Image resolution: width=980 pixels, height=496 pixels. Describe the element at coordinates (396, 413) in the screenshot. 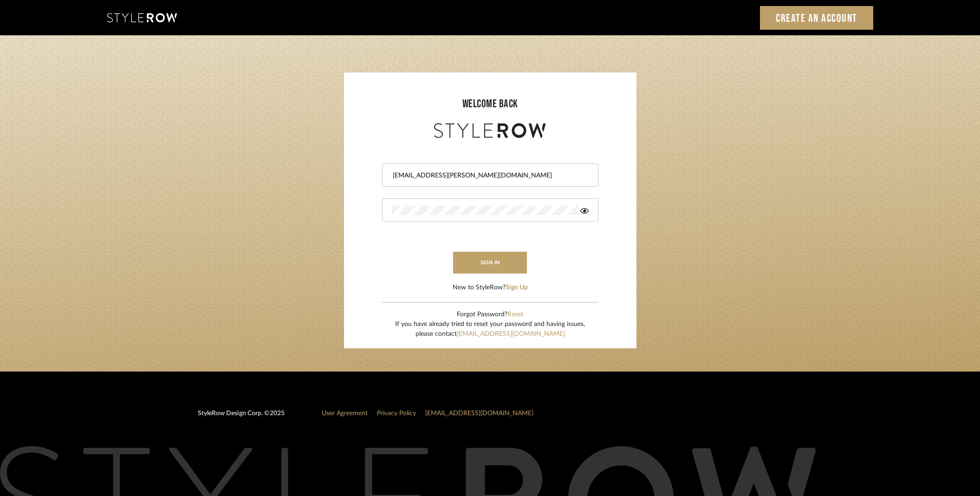

I see `a: Privacy Policy` at that location.